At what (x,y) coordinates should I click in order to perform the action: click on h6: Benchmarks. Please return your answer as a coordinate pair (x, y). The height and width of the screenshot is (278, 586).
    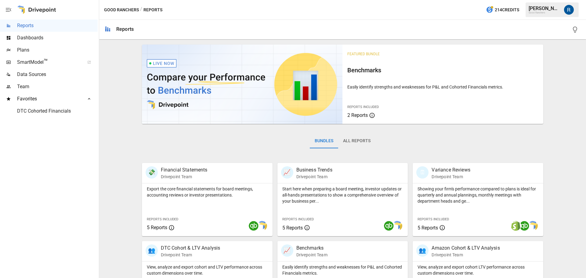
    Looking at the image, I should click on (443, 70).